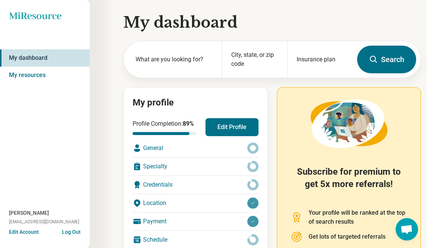  What do you see at coordinates (24, 232) in the screenshot?
I see `button: Edit Account` at bounding box center [24, 232].